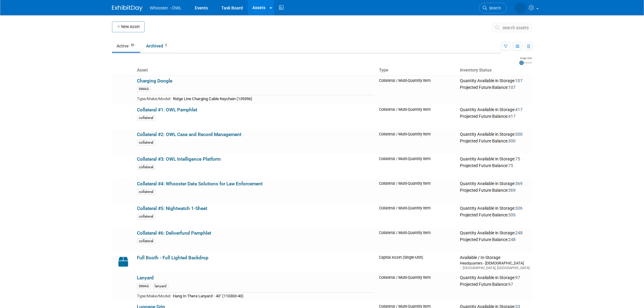 This screenshot has width=644, height=308. Describe the element at coordinates (526, 58) in the screenshot. I see `div: Image Size` at that location.